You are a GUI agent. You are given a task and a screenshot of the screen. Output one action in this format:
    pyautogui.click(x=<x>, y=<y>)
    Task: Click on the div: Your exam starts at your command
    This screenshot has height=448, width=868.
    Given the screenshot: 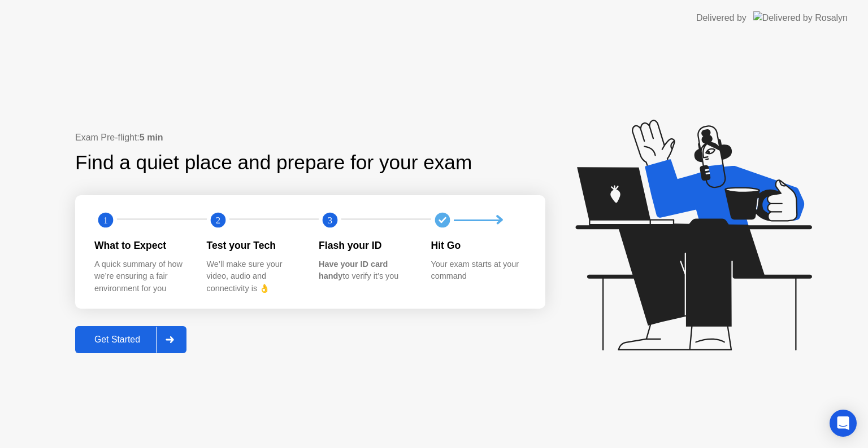 What is the action you would take?
    pyautogui.click(x=478, y=270)
    